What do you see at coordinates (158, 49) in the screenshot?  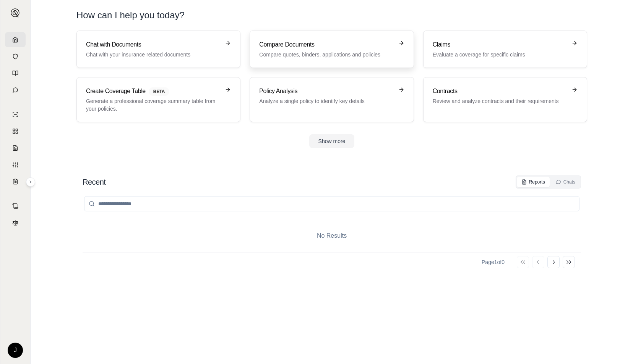 I see `a: Chat with DocumentsChat with your insurance related documents` at bounding box center [158, 49].